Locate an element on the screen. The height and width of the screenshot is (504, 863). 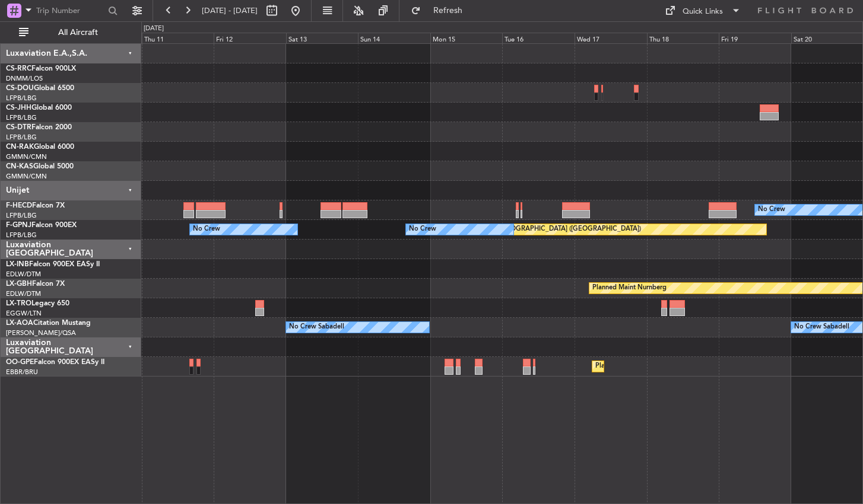
div: Wed 17 is located at coordinates (611, 38).